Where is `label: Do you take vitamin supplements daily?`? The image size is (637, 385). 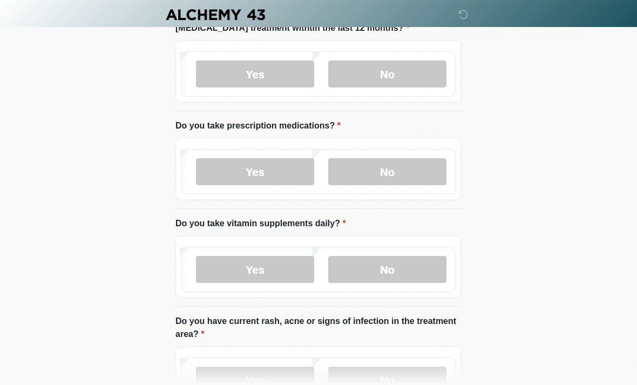
label: Do you take vitamin supplements daily? is located at coordinates (261, 224).